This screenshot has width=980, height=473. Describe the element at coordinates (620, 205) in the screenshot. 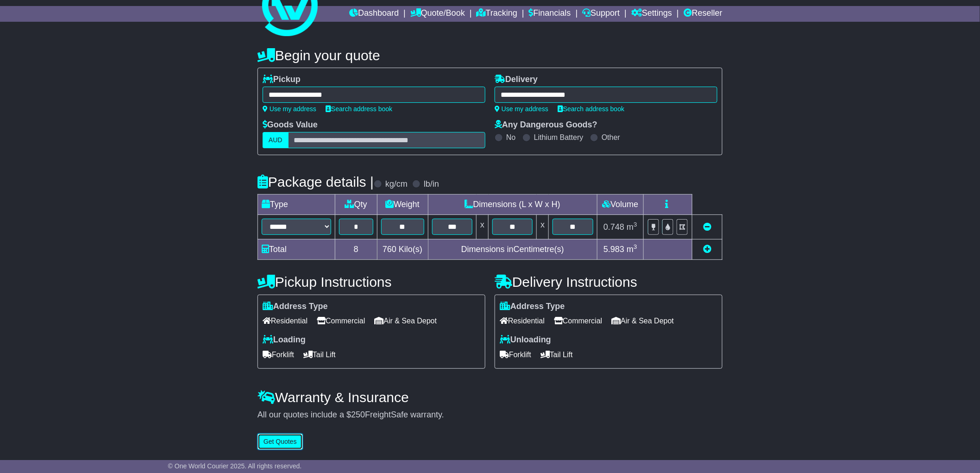

I see `td: Volume` at that location.